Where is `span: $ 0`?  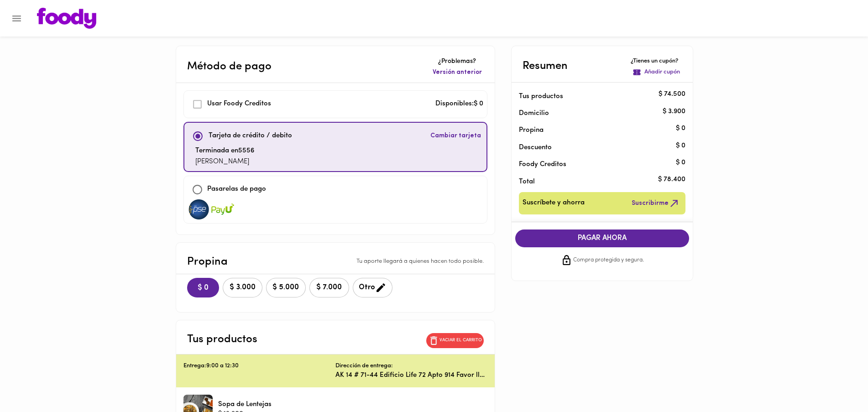 span: $ 0 is located at coordinates (203, 288).